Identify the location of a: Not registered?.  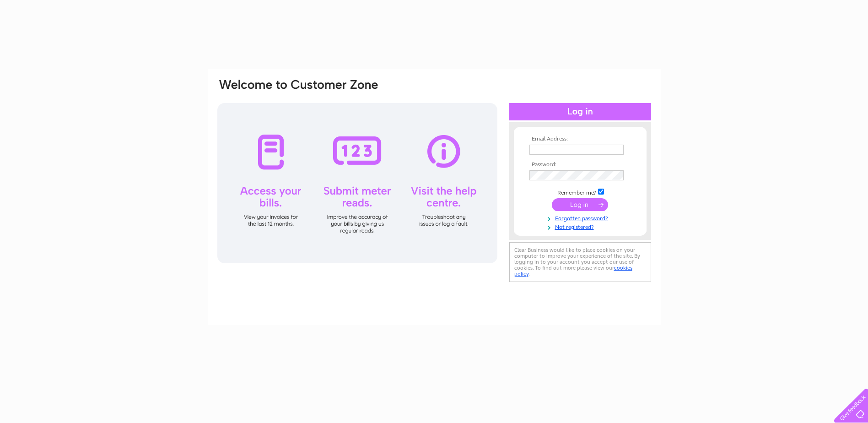
(581, 226).